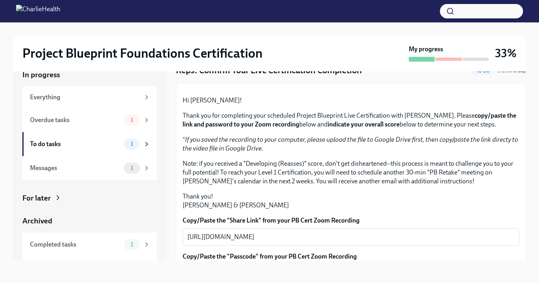 Image resolution: width=539 pixels, height=283 pixels. I want to click on a: To do tasks1, so click(90, 144).